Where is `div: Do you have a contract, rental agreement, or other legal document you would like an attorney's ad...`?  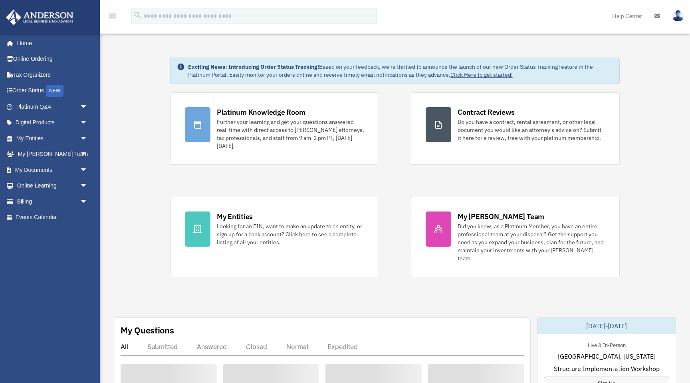
div: Do you have a contract, rental agreement, or other legal document you would like an attorney's ad... is located at coordinates (531, 130).